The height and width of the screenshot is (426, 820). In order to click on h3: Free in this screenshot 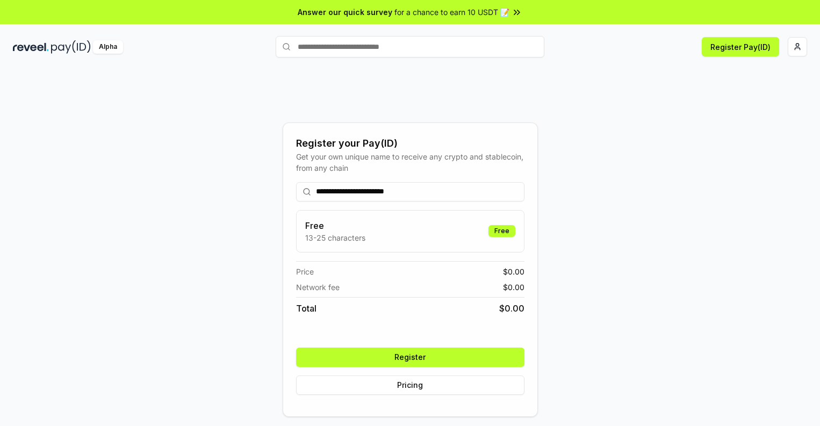, I will do `click(335, 226)`.